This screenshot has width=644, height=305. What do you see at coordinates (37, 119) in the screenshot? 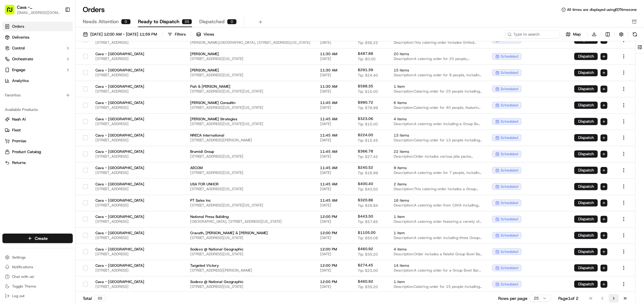
I see `button: Nash AI` at bounding box center [37, 119].